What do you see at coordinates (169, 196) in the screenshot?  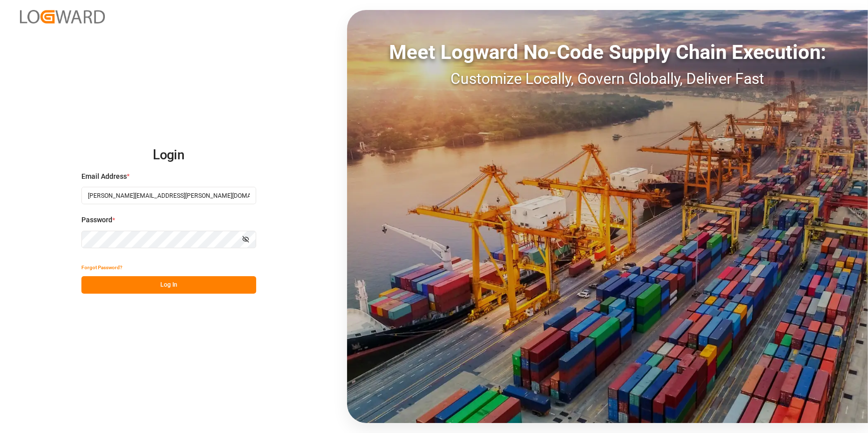 I see `input: Enter your email` at bounding box center [169, 196].